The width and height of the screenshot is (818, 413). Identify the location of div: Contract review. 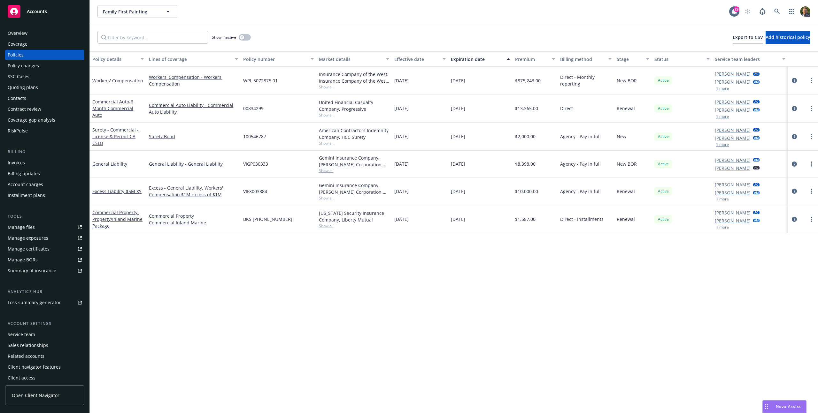
(24, 109).